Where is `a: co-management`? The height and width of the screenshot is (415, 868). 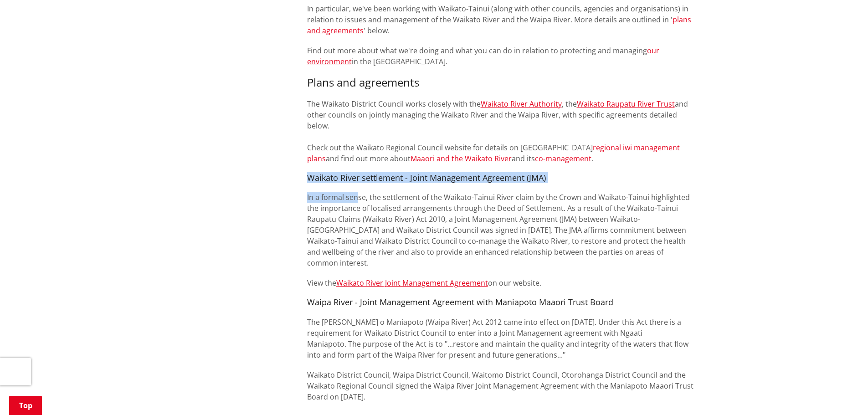 a: co-management is located at coordinates (563, 158).